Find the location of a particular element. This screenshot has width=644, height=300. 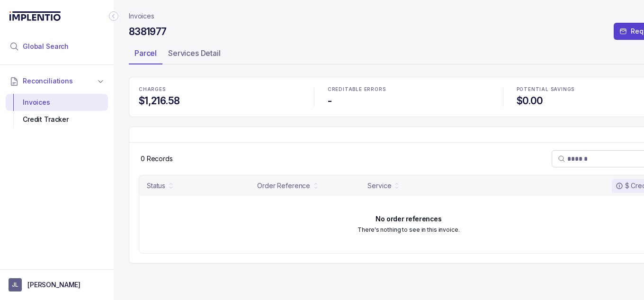

span: Global Search is located at coordinates (46, 46).